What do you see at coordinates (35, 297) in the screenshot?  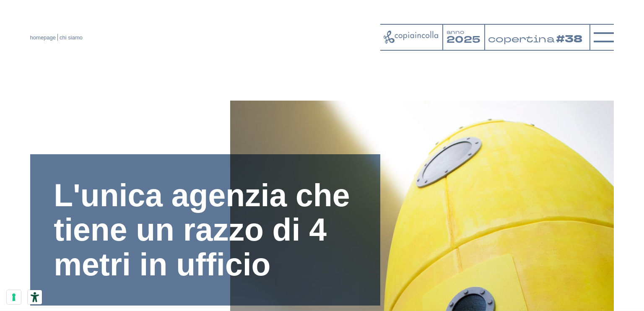 I see `button: Strumenti di accessibilità` at bounding box center [35, 297].